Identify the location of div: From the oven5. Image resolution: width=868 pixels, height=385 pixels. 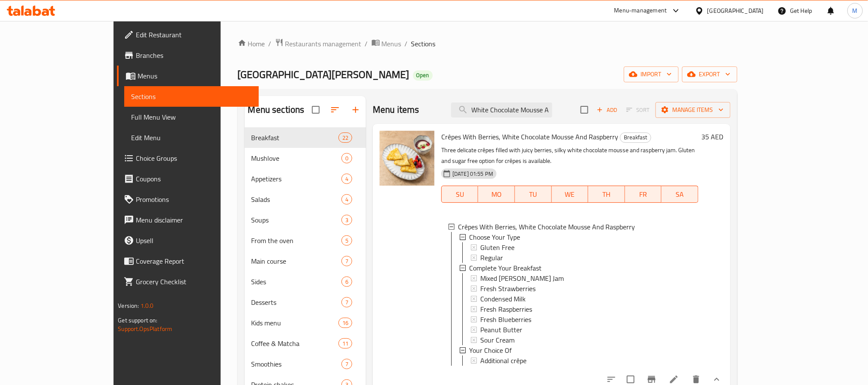
(305, 240).